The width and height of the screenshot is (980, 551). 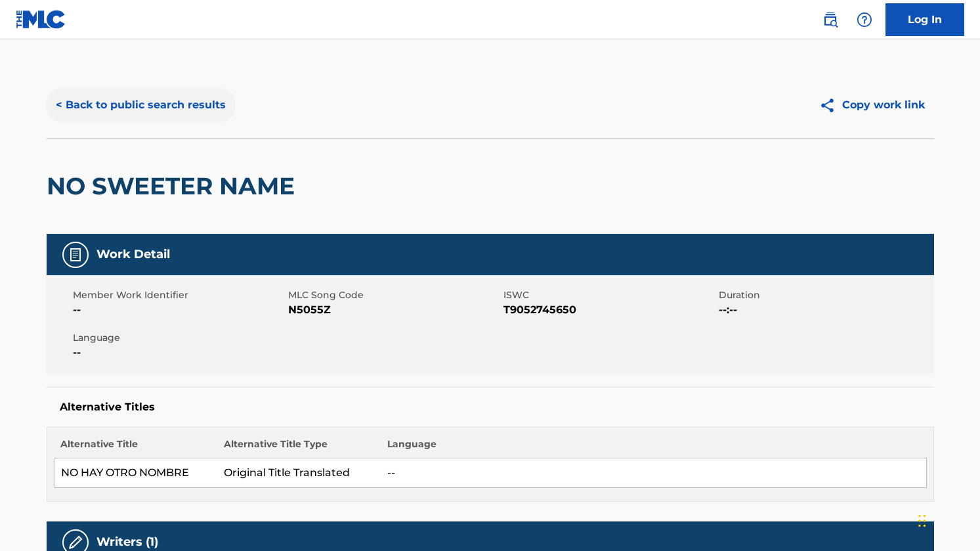 I want to click on div: Help, so click(x=864, y=20).